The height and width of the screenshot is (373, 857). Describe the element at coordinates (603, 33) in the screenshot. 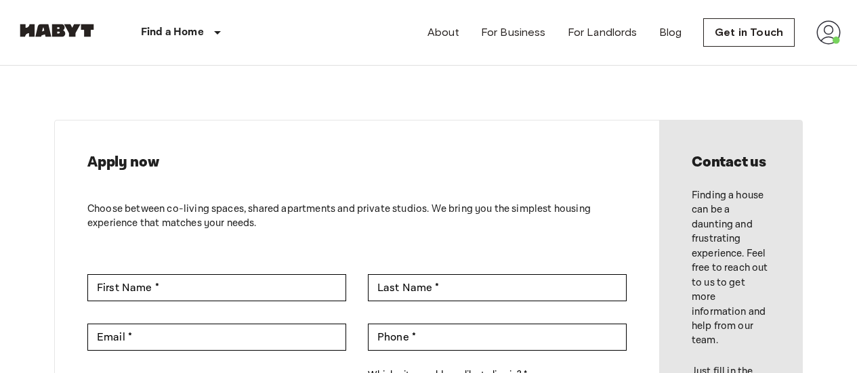

I see `a: For Landlords` at that location.